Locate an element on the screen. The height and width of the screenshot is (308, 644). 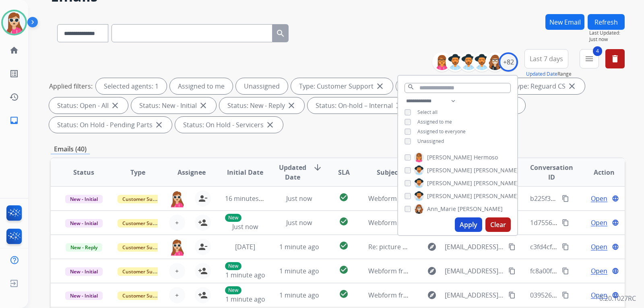
button: Clear is located at coordinates (498, 225).